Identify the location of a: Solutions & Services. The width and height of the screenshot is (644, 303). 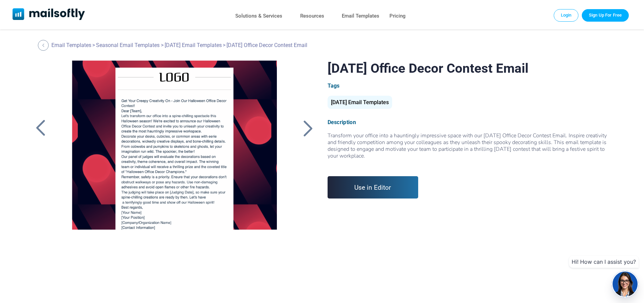
(259, 16).